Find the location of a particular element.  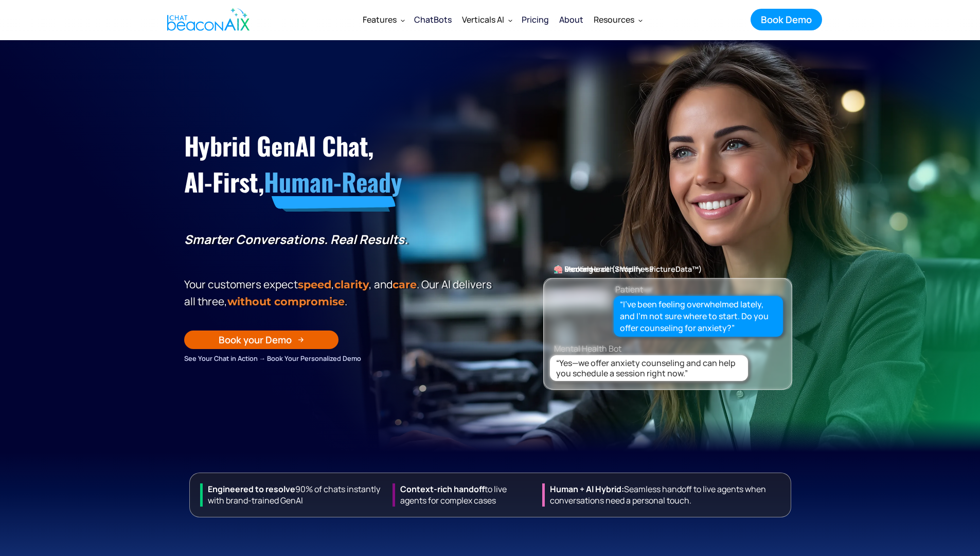

div: to live agents for complex cases is located at coordinates (463, 495).